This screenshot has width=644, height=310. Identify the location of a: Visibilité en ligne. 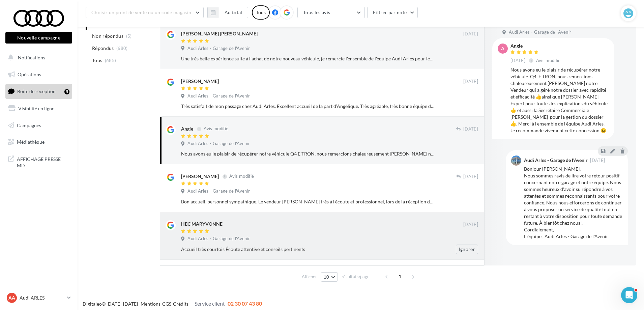
(39, 109).